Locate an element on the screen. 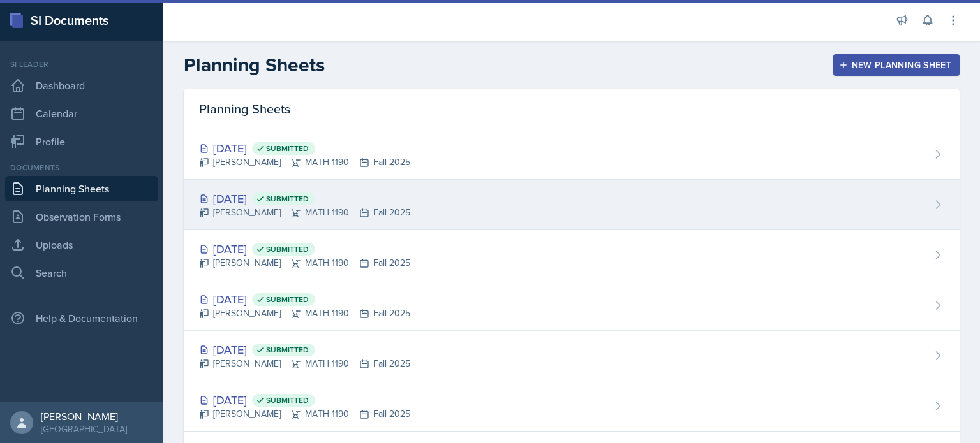 Image resolution: width=980 pixels, height=443 pixels. div: Documents is located at coordinates (81, 168).